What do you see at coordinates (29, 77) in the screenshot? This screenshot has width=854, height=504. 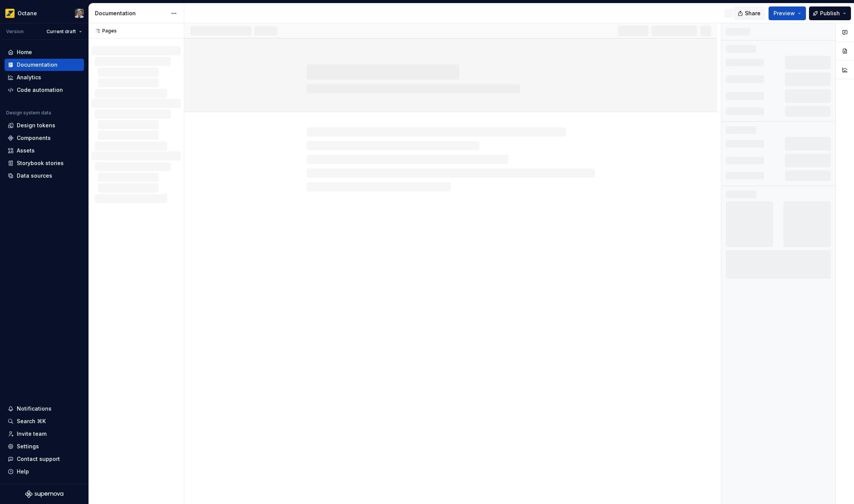 I see `div: Analytics` at bounding box center [29, 77].